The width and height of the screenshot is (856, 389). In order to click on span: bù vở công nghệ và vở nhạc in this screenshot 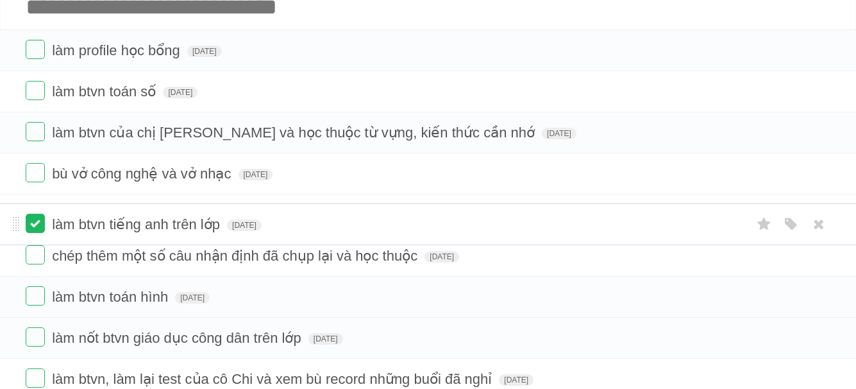, I will do `click(143, 173)`.